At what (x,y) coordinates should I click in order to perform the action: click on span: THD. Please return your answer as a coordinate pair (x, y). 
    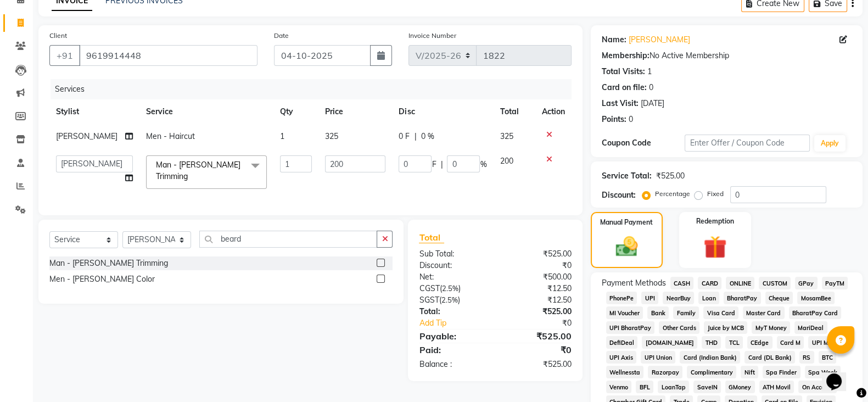
    Looking at the image, I should click on (711, 342).